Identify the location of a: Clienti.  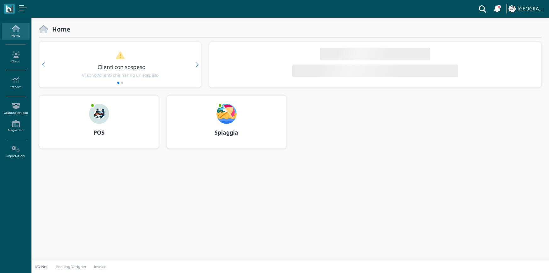
(15, 57).